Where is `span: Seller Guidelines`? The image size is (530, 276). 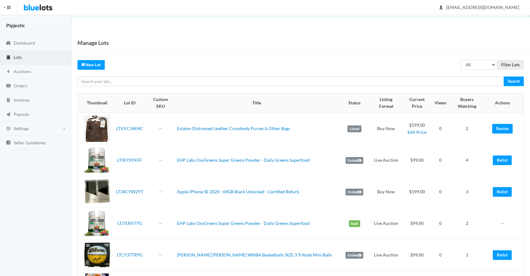
span: Seller Guidelines is located at coordinates (30, 143).